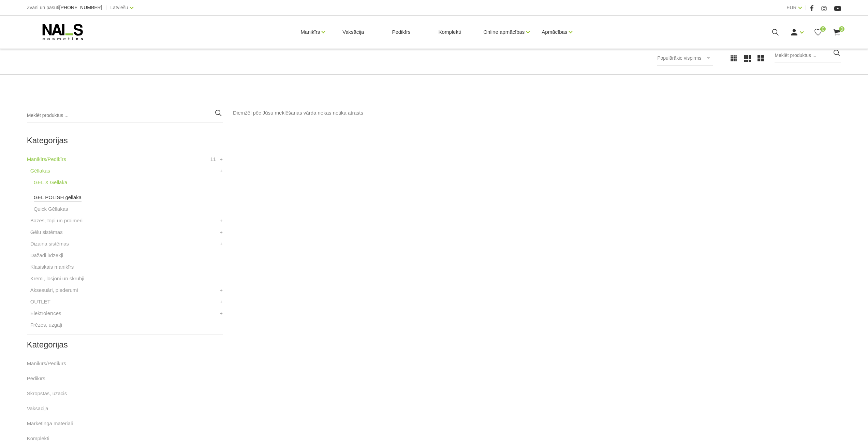 This screenshot has width=868, height=445. I want to click on a: Aksesuāri, piederumi, so click(54, 291).